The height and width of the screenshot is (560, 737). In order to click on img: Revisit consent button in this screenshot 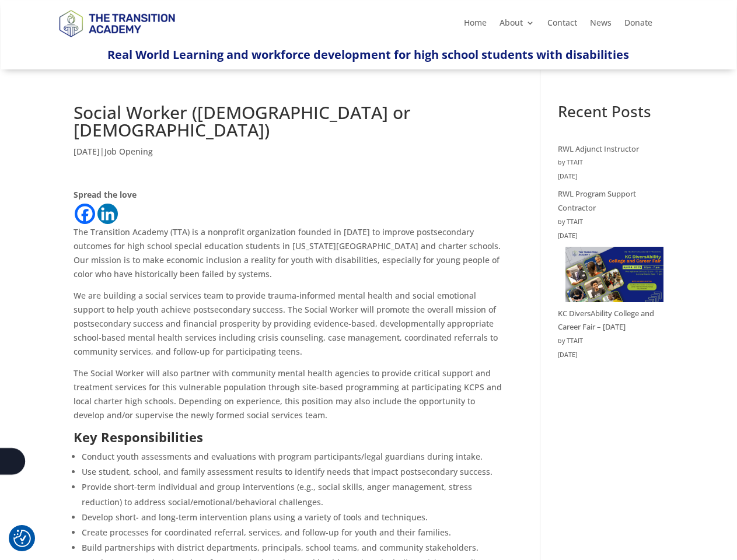, I will do `click(22, 539)`.